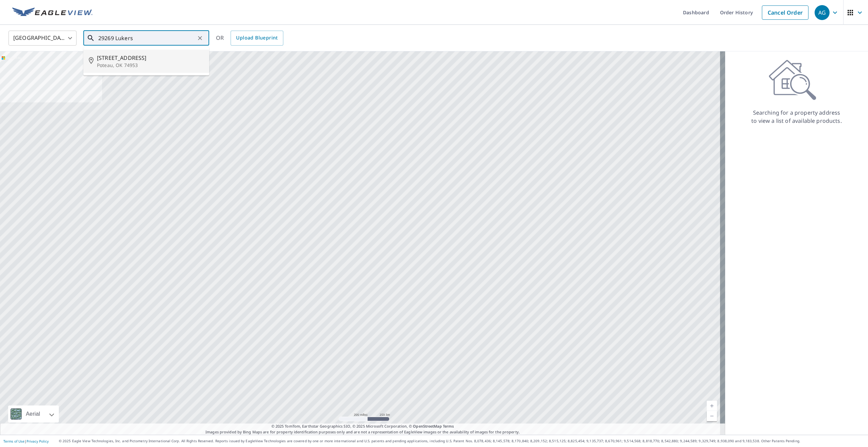 The image size is (868, 447). I want to click on div: Aerial, so click(33, 414).